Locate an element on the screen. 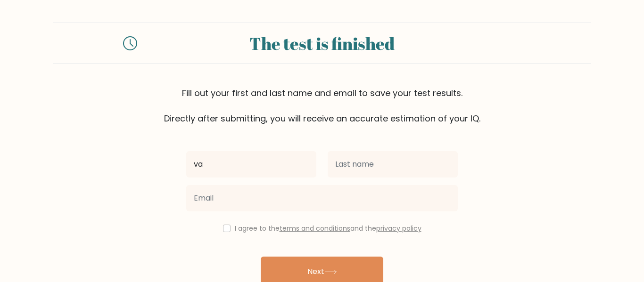  a: terms and conditions is located at coordinates (315, 228).